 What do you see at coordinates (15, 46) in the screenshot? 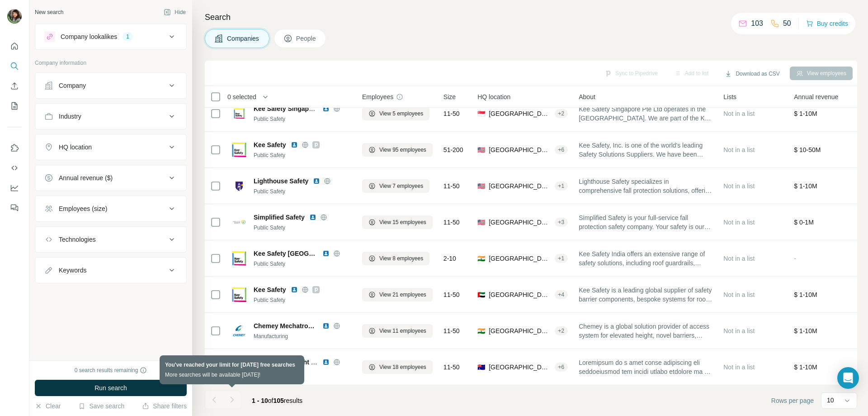
I see `button: Quick start` at bounding box center [15, 46].